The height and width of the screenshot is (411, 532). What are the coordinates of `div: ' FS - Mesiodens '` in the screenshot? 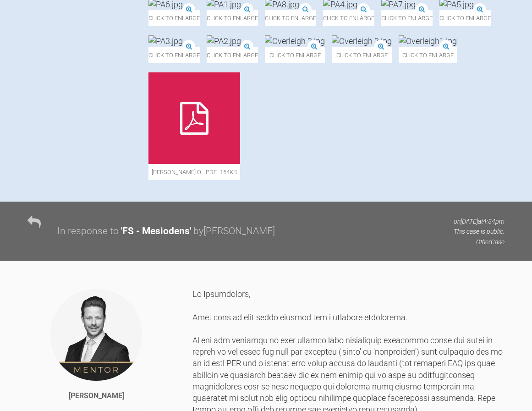 It's located at (156, 231).